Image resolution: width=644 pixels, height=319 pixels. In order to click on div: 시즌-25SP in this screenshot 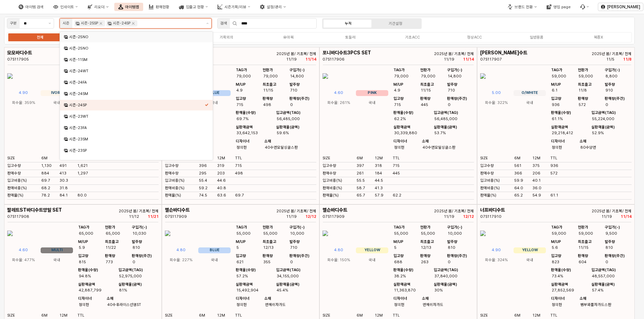, I will do `click(89, 24)`.